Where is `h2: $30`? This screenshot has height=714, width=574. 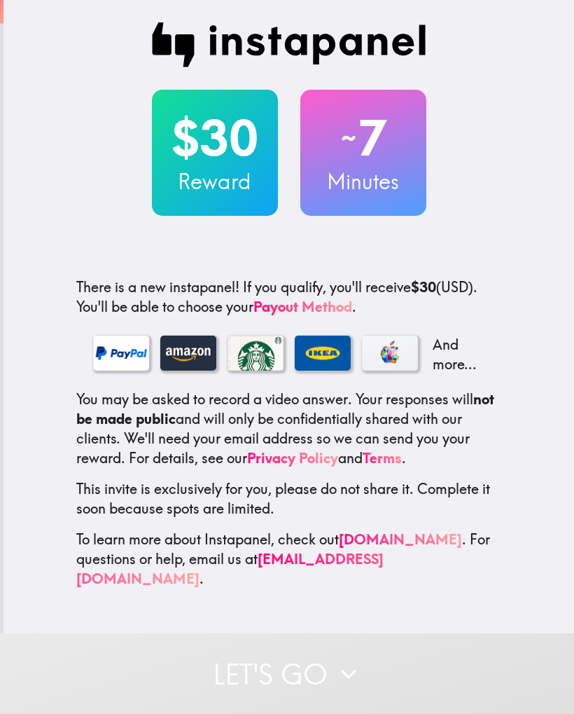
h2: $30 is located at coordinates (215, 138).